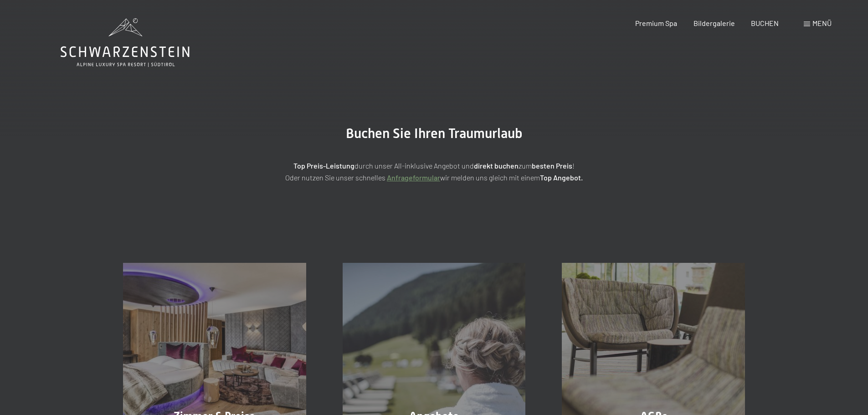 The height and width of the screenshot is (415, 868). What do you see at coordinates (714, 23) in the screenshot?
I see `a: Bildergalerie` at bounding box center [714, 23].